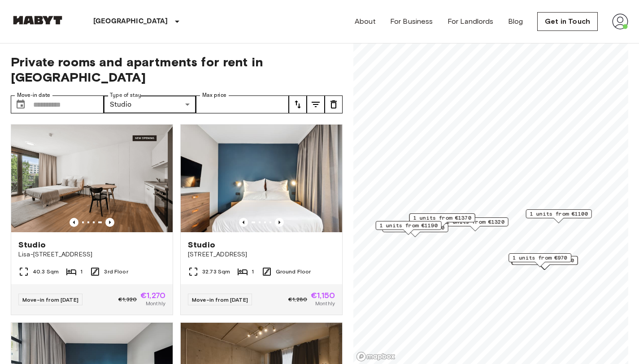  I want to click on a: Get in Touch, so click(567, 21).